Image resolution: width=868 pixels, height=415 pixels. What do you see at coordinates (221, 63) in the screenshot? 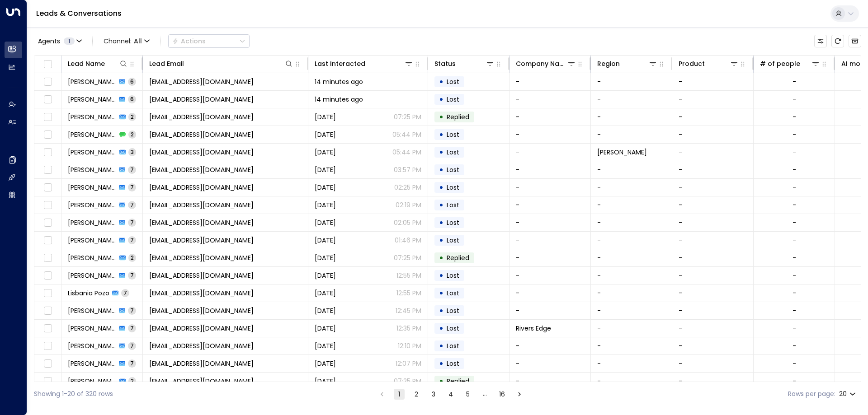
I see `div: Lead Email` at bounding box center [221, 63].